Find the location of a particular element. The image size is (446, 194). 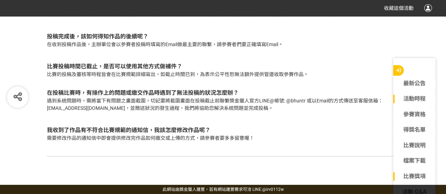

div: 比賽的投稿及審核等時程皆會在比賽規範詳細寫出，如截止時間已到，為表示公平性恕無法額外提供管道收取參賽作品。 is located at coordinates (223, 74).